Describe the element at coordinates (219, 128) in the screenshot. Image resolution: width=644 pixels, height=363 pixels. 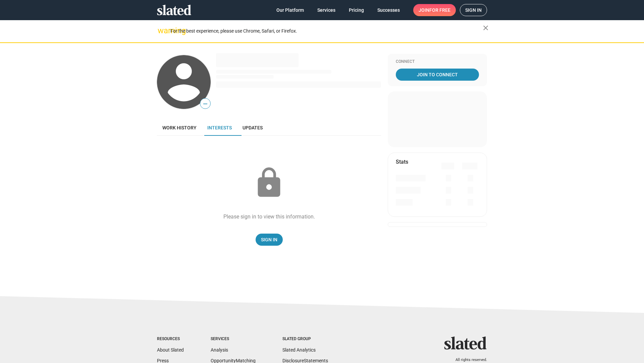
I see `a: Interests` at that location.